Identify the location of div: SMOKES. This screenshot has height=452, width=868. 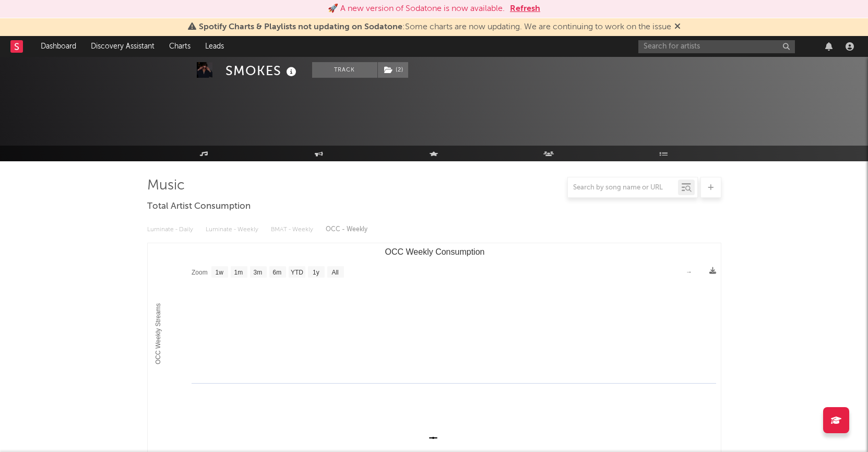
(262, 71).